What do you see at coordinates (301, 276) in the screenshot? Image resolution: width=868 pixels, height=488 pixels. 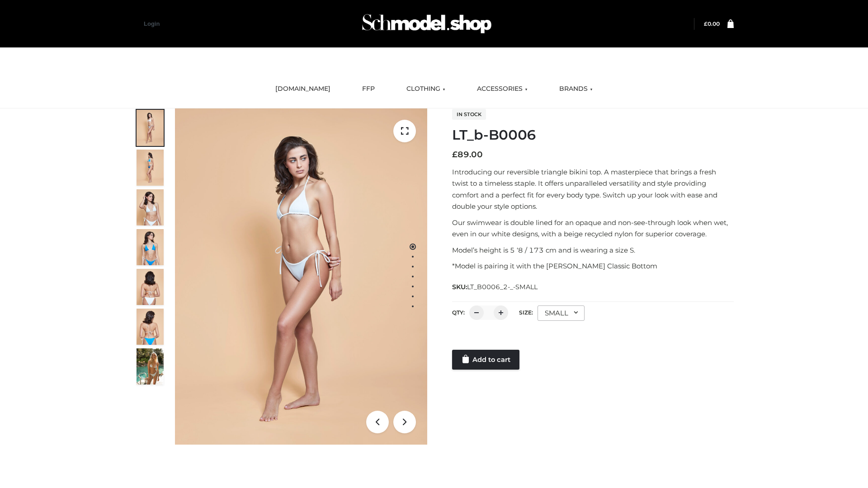 I see `img: ArielClassicBikiniTop_CloudNine_AzureSky_OW114ECO_1` at bounding box center [301, 276].